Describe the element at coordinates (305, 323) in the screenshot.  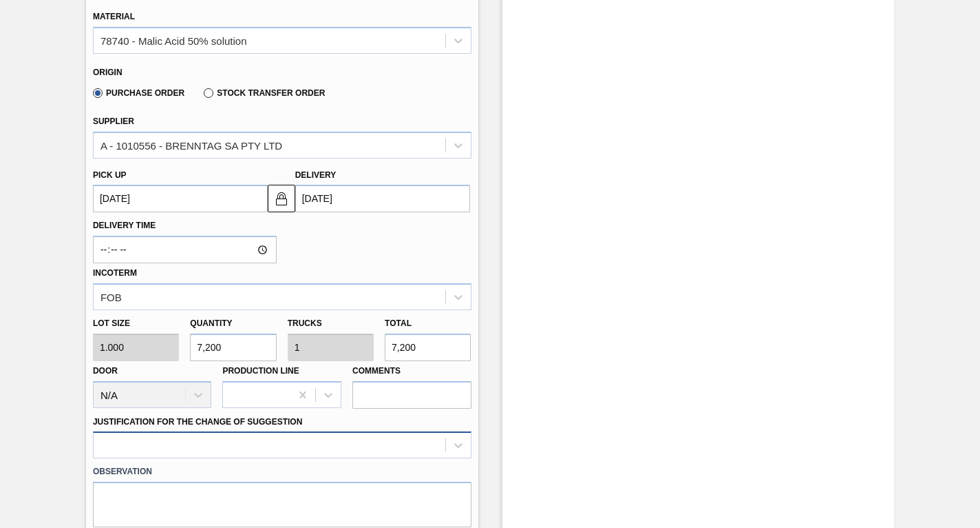
I see `label: Trucks` at that location.